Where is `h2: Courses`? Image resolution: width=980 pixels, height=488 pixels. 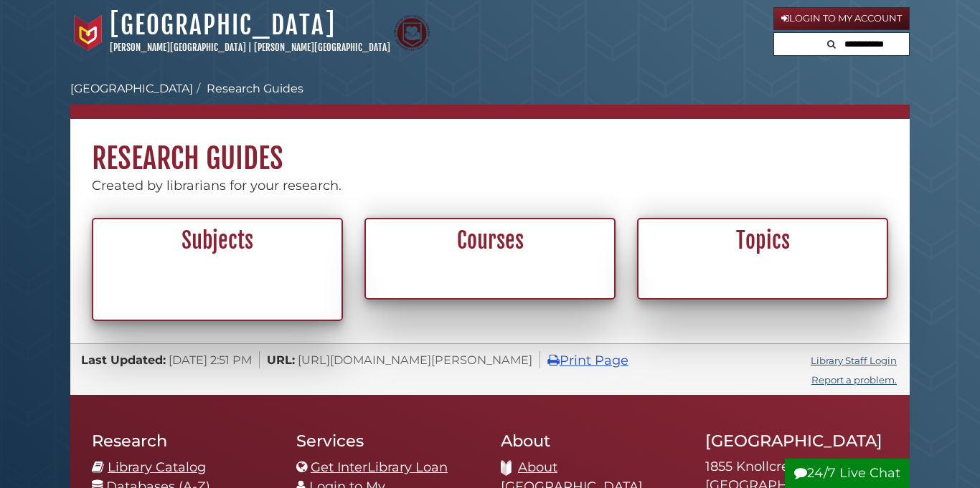 h2: Courses is located at coordinates (490, 241).